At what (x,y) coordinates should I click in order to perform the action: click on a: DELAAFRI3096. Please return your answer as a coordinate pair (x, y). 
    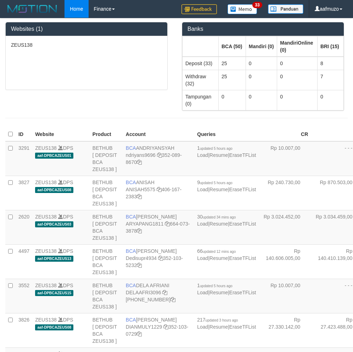
    Looking at the image, I should click on (144, 293).